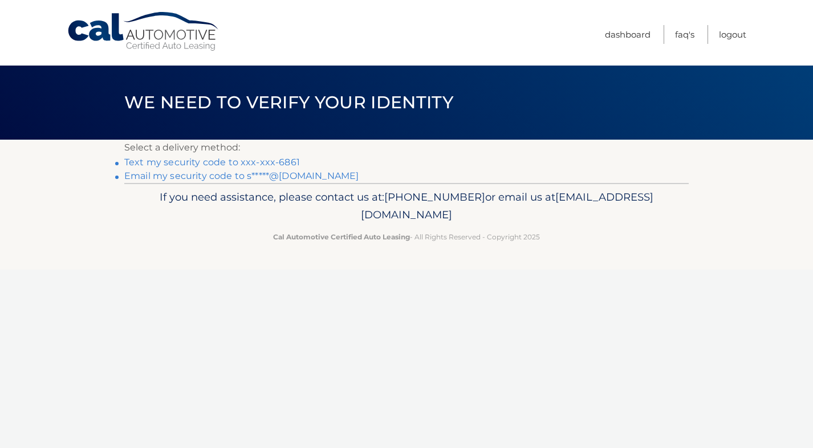 The image size is (813, 448). I want to click on p: If you need assistance, please contact us at: or email us at, so click(406, 206).